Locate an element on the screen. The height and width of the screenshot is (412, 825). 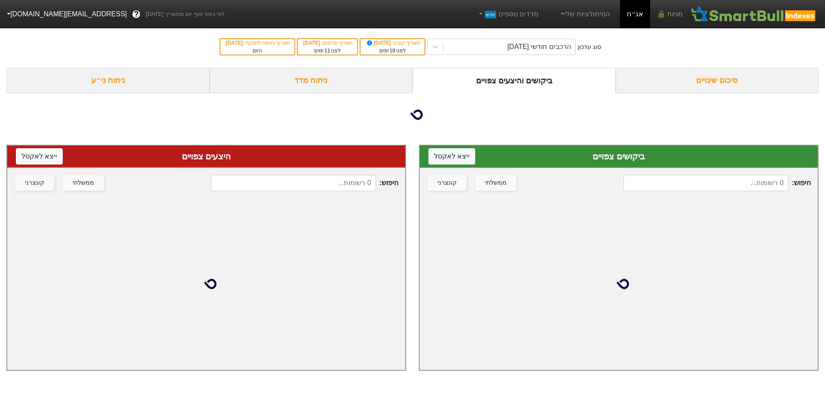
div: תאריך קובע : is located at coordinates (392, 43).